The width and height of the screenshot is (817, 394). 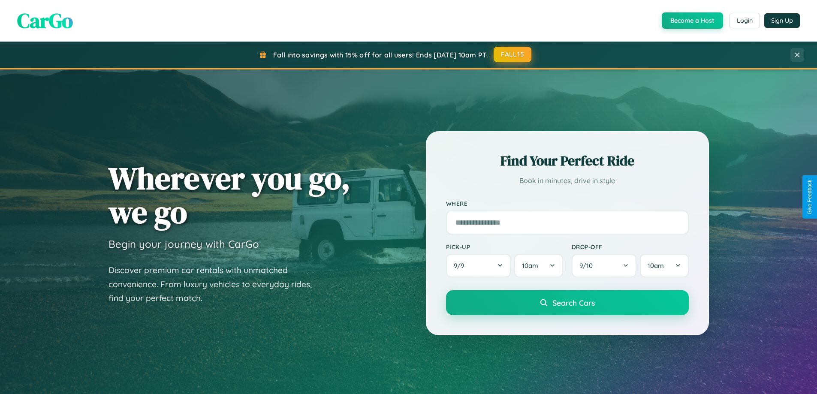 I want to click on label: Where, so click(x=567, y=203).